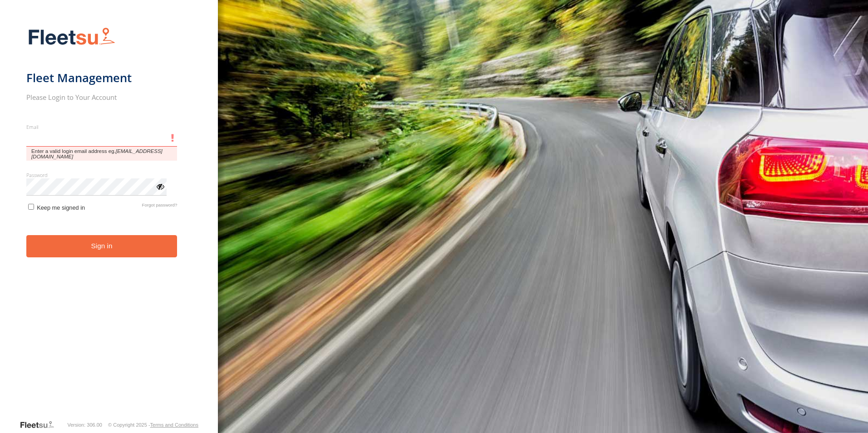 The height and width of the screenshot is (433, 868). Describe the element at coordinates (102, 126) in the screenshot. I see `label: Email` at that location.